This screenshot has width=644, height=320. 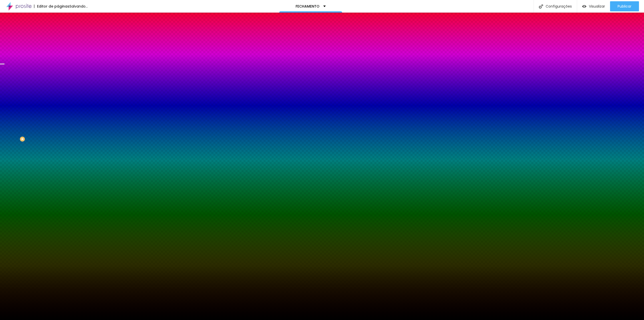 I want to click on button: Publicar, so click(x=624, y=6).